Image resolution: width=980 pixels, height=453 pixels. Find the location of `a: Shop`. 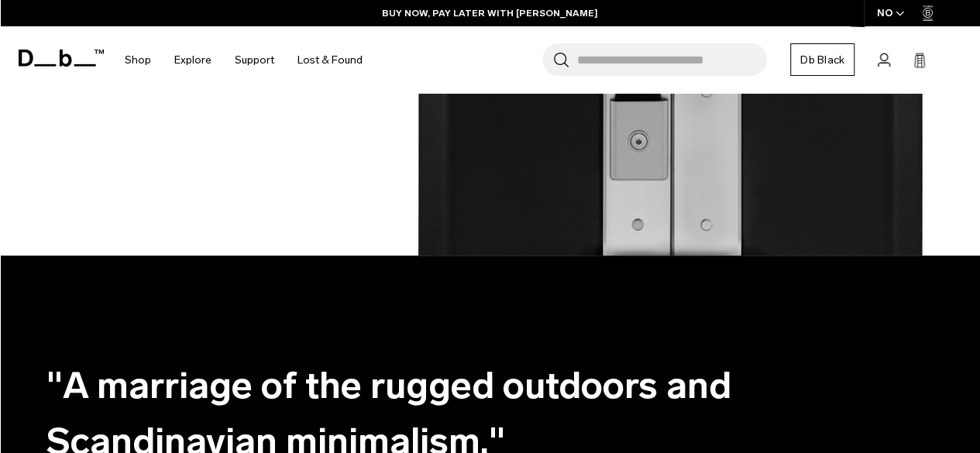

a: Shop is located at coordinates (138, 60).